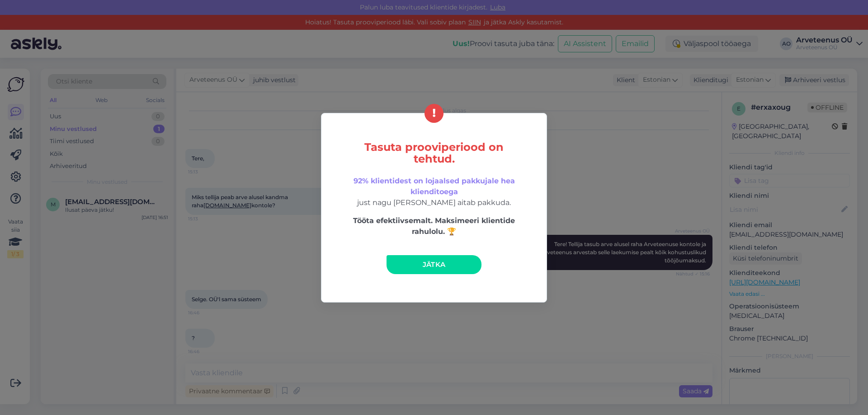 The width and height of the screenshot is (868, 415). Describe the element at coordinates (434, 186) in the screenshot. I see `span: 92% klientidest on lojaalsed pakkujale hea klienditoega` at that location.